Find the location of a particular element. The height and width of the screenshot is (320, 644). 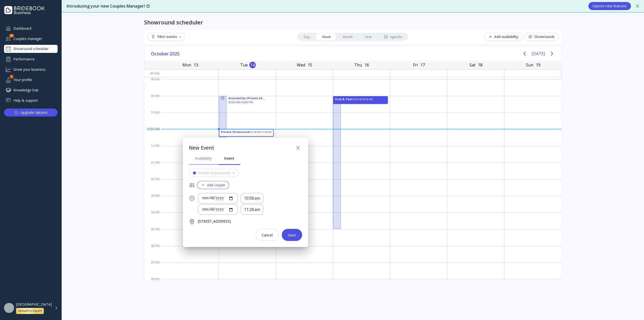

button: Add couple is located at coordinates (213, 185).